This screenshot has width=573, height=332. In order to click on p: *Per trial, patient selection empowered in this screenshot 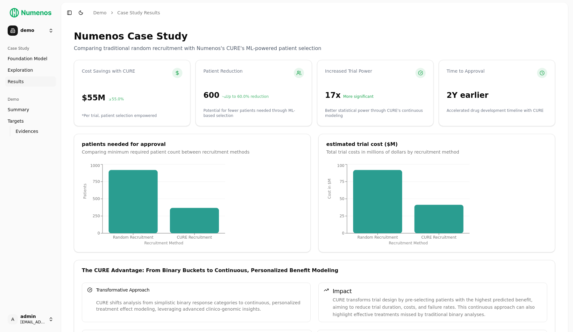, I will do `click(119, 116)`.